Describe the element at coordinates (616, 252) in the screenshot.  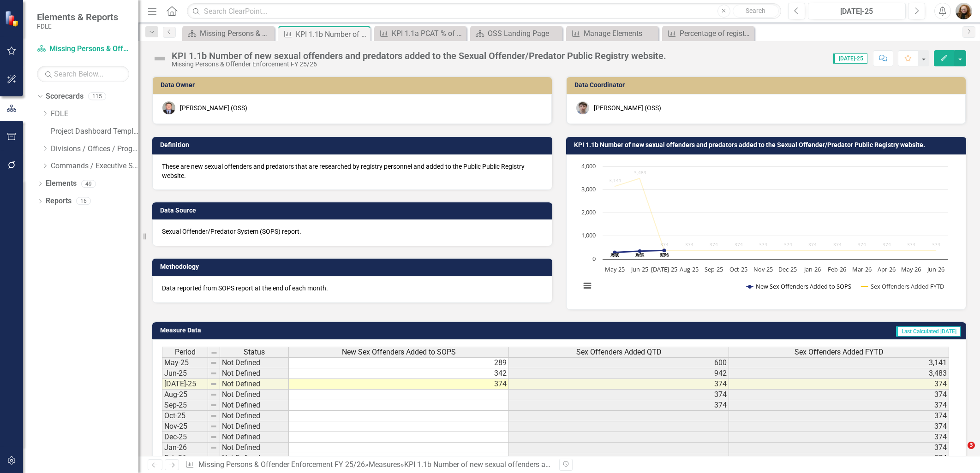
I see `path: May-25, 289. New Sex Offenders Added to SOPS.` at that location.